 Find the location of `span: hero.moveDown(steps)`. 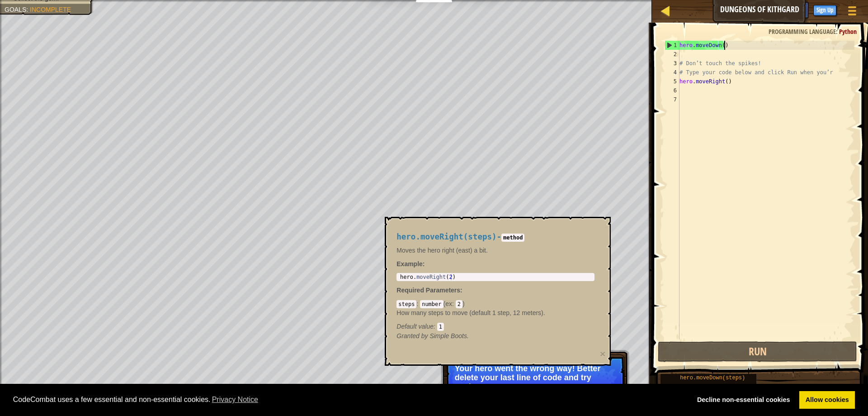

span: hero.moveDown(steps) is located at coordinates (713, 378).